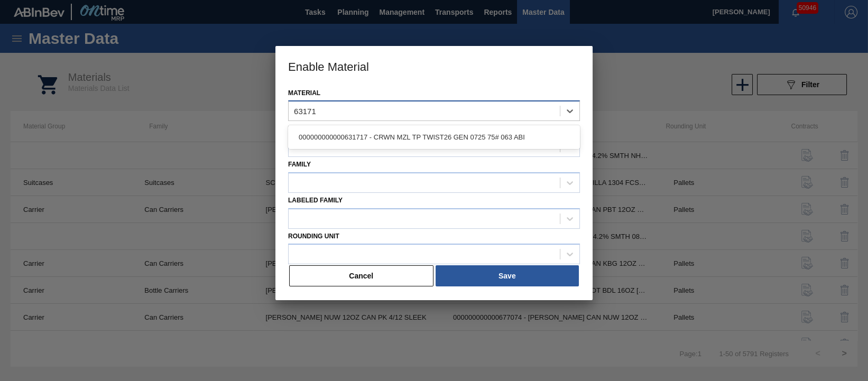 This screenshot has height=381, width=868. What do you see at coordinates (315, 200) in the screenshot?
I see `label: Labeled Family` at bounding box center [315, 200].